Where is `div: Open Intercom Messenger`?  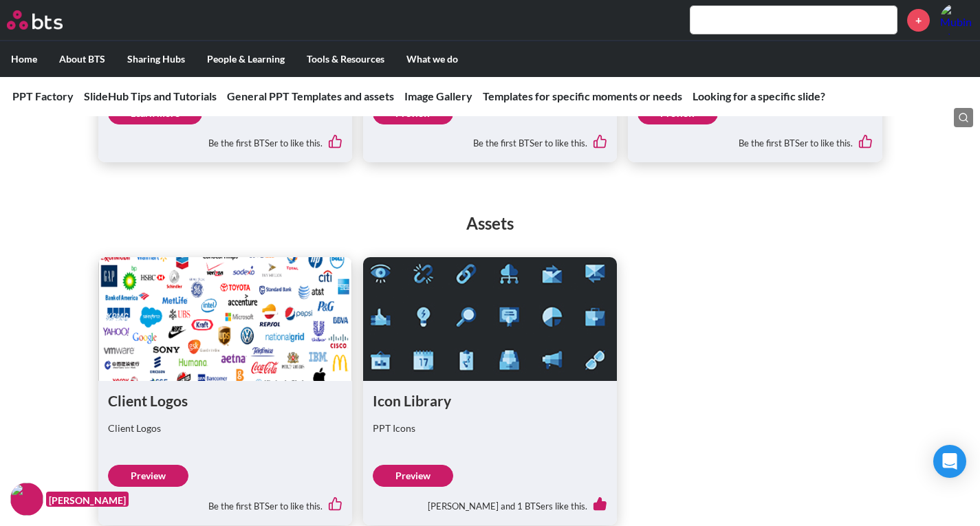
div: Open Intercom Messenger is located at coordinates (950, 461).